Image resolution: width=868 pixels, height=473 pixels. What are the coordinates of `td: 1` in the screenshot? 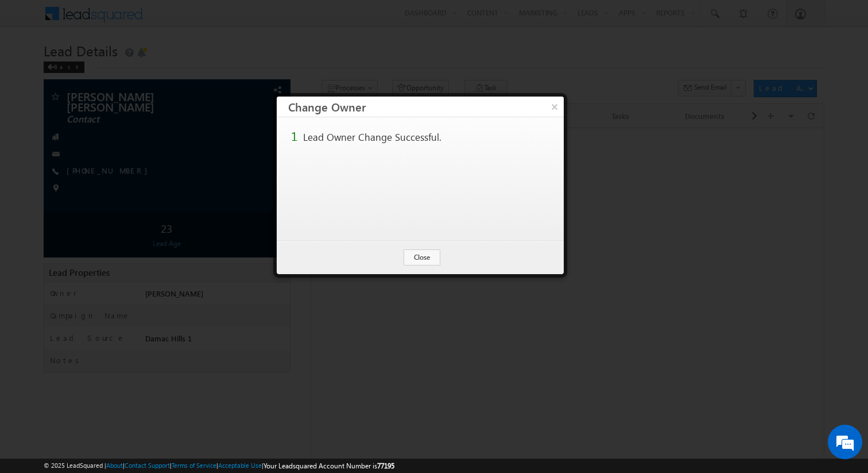 It's located at (294, 137).